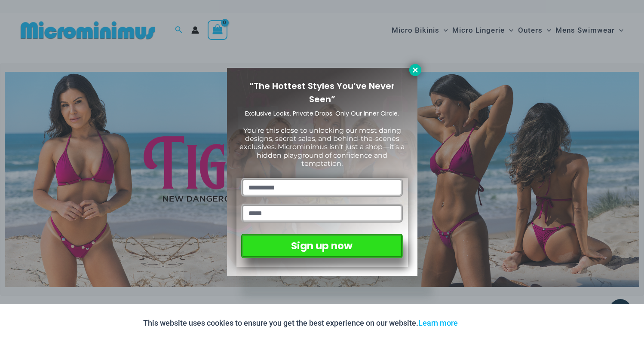  I want to click on button: Close, so click(416, 70).